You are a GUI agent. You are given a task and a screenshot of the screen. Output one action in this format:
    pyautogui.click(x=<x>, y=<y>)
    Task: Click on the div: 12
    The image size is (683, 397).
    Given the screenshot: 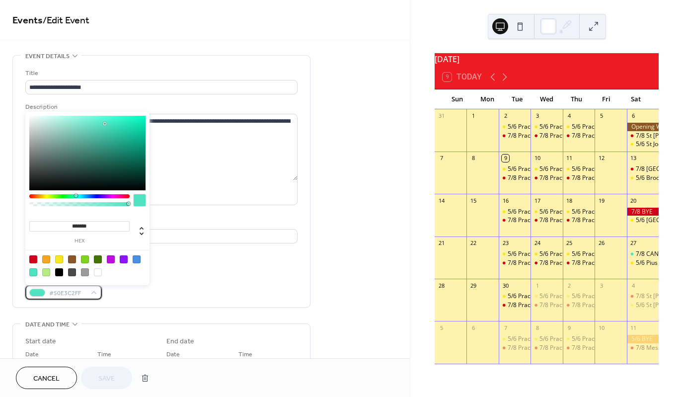 What is the action you would take?
    pyautogui.click(x=601, y=158)
    